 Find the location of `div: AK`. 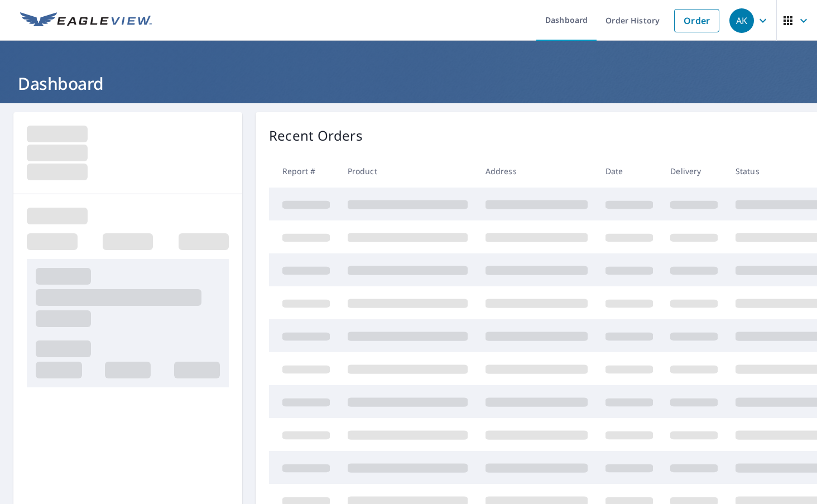

div: AK is located at coordinates (742, 21).